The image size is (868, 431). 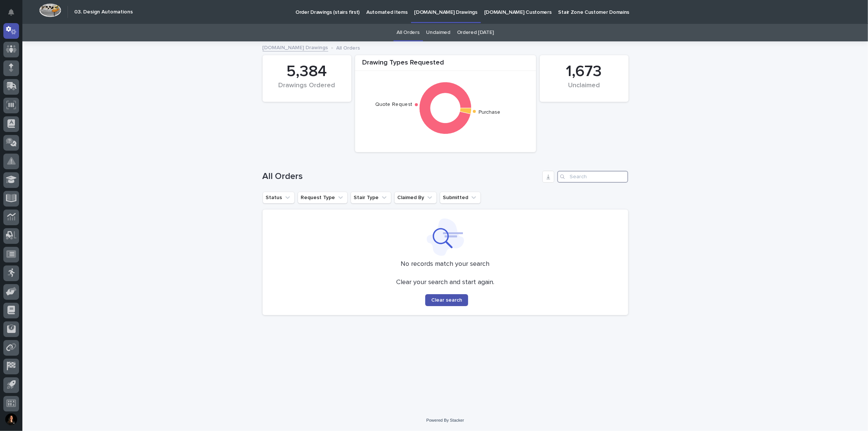 What do you see at coordinates (370, 197) in the screenshot?
I see `button: Stair Type` at bounding box center [370, 197].